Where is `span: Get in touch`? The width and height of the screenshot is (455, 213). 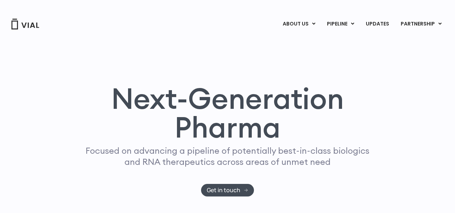 span: Get in touch is located at coordinates (223, 190).